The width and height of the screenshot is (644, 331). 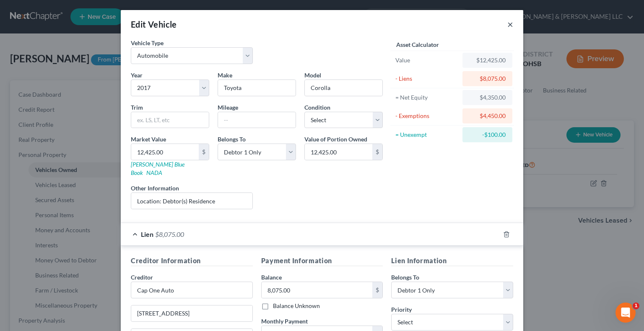 What do you see at coordinates (636, 306) in the screenshot?
I see `span: 1` at bounding box center [636, 306].